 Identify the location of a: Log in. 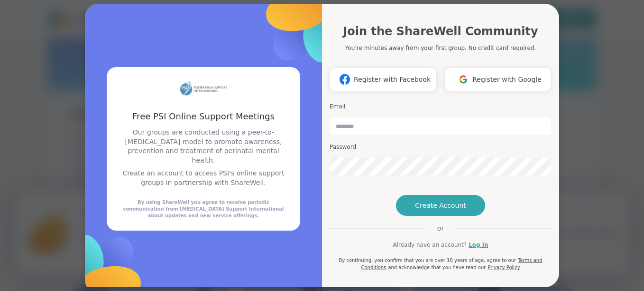
(478, 244).